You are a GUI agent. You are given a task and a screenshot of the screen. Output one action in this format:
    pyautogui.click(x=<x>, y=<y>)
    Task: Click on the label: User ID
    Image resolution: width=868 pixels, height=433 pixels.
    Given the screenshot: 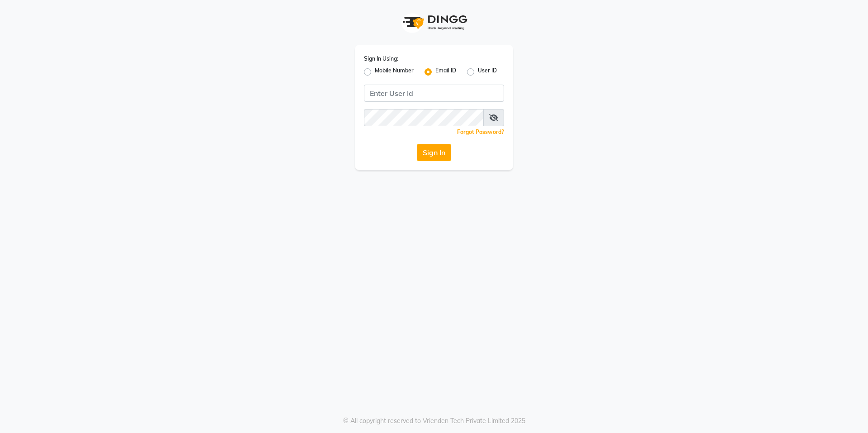 What is the action you would take?
    pyautogui.click(x=487, y=72)
    